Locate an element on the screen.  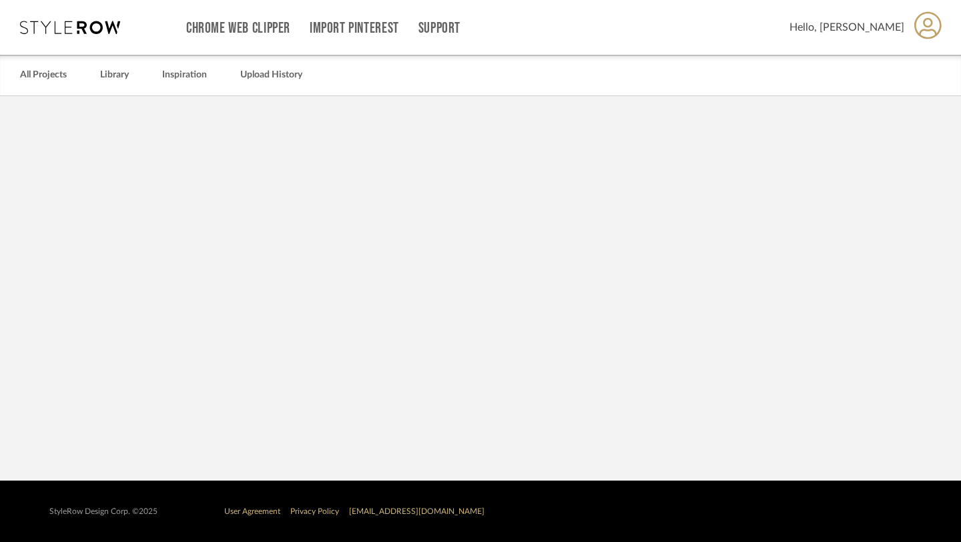
a: Upload History is located at coordinates (271, 75).